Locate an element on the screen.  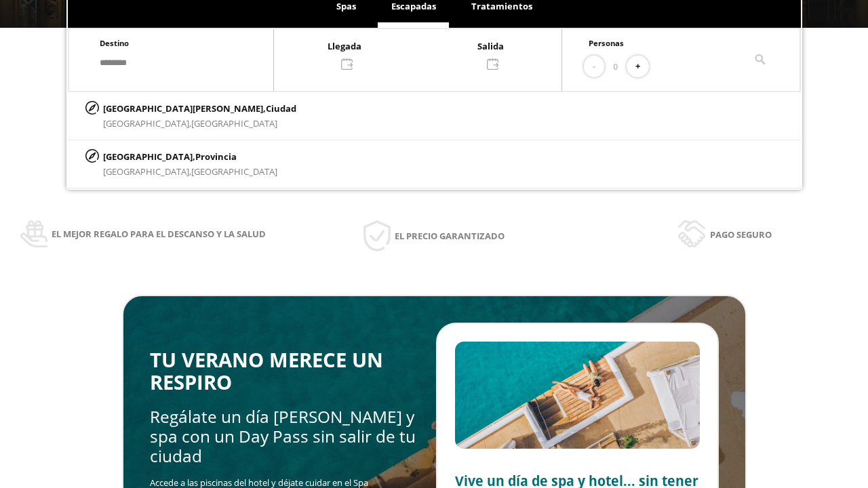
span: El mejor regalo para el descanso y la salud is located at coordinates (159, 234).